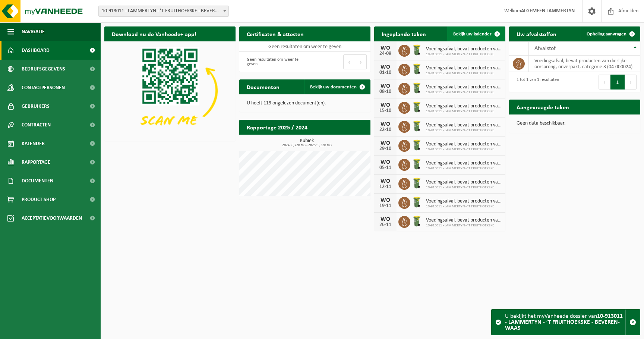  What do you see at coordinates (333, 87) in the screenshot?
I see `span: Bekijk uw documenten` at bounding box center [333, 87].